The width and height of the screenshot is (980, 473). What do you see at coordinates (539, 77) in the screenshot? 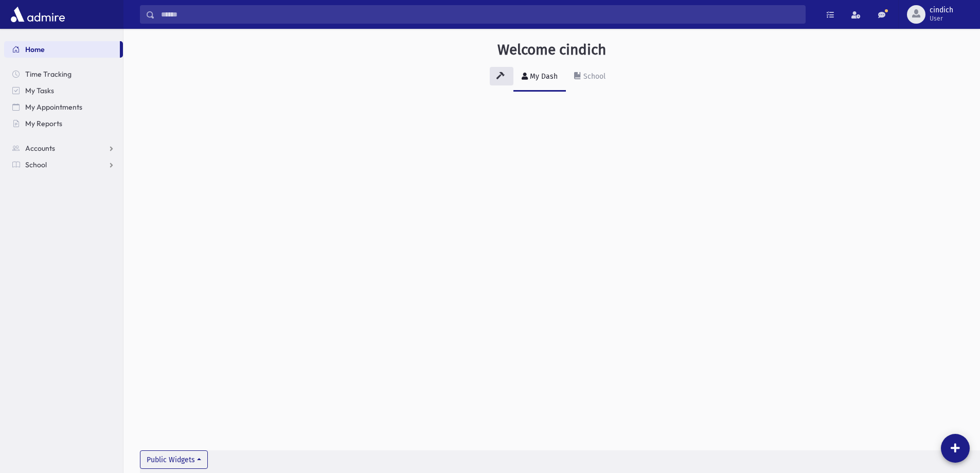
I see `a: My Dash` at bounding box center [539, 77].